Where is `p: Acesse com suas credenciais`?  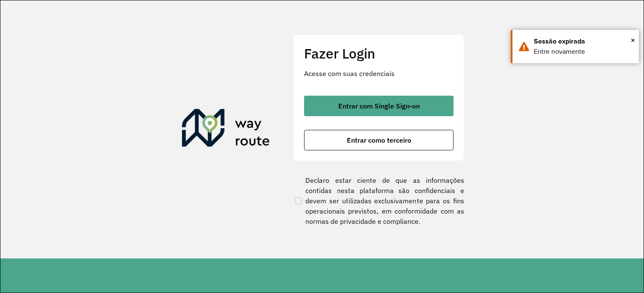 p: Acesse com suas credenciais is located at coordinates (379, 73).